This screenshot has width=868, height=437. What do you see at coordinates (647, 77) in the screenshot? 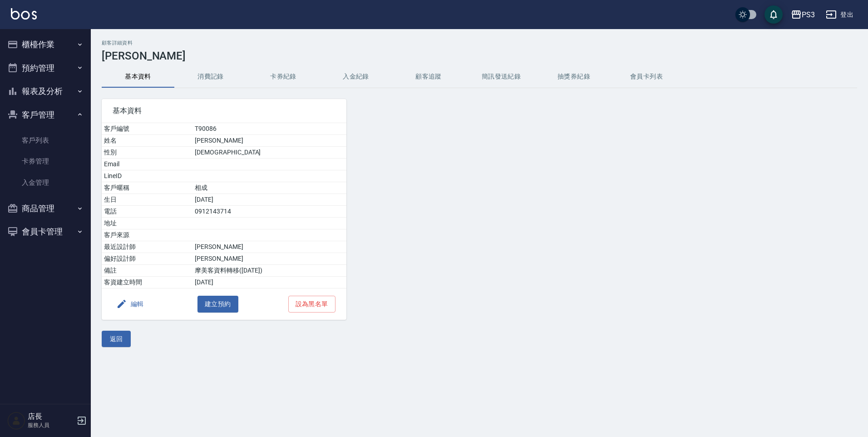
I see `button: 會員卡列表` at bounding box center [647, 77].